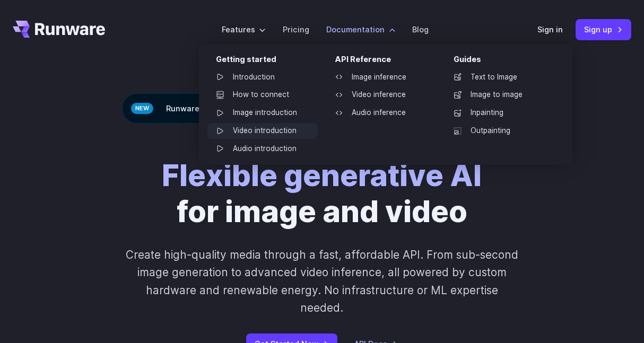  Describe the element at coordinates (322, 108) in the screenshot. I see `div: Runware raises $13M seed funding led by Insight Partners` at that location.